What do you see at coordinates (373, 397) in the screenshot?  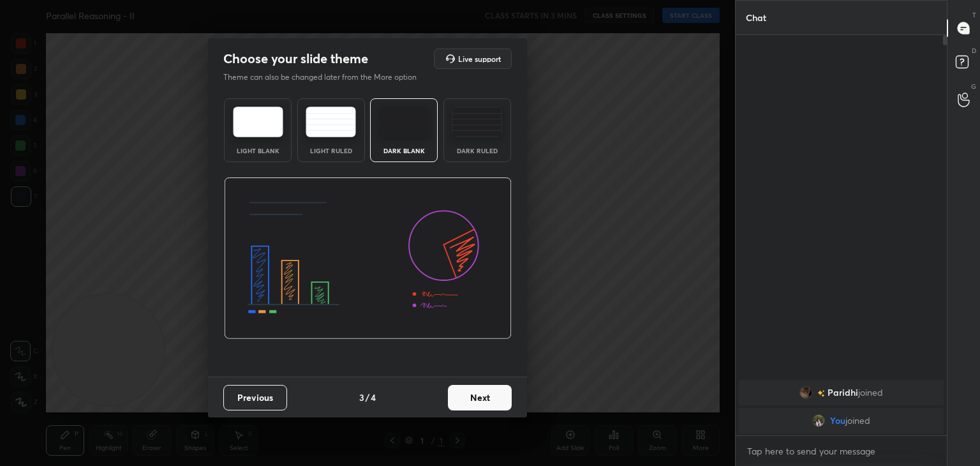 I see `h4: 4` at bounding box center [373, 397].